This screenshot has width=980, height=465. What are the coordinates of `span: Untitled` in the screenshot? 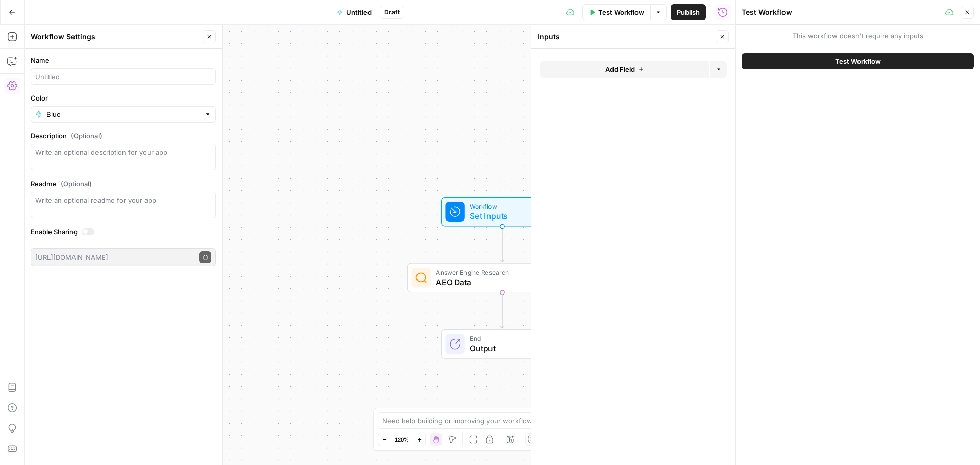 It's located at (359, 13).